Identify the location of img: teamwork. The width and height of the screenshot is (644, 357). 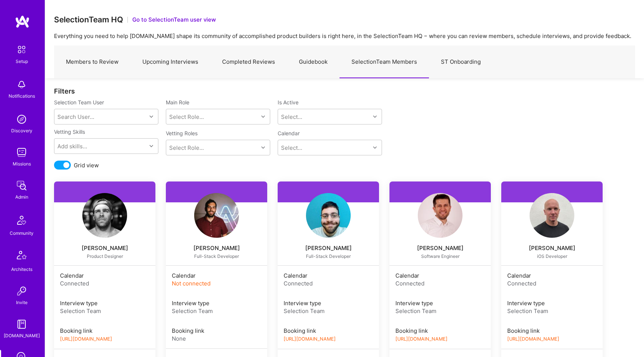
(22, 153).